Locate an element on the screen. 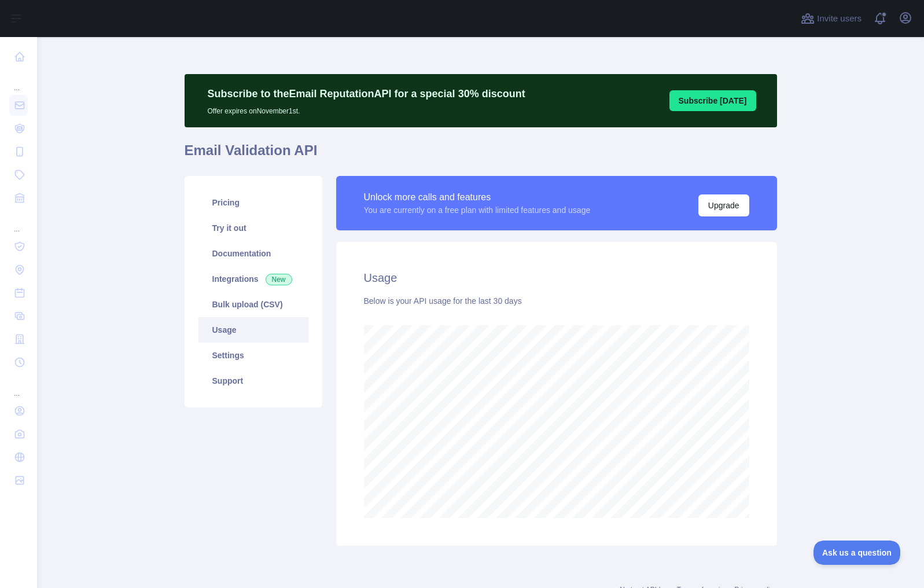  button: Upgrade is located at coordinates (724, 206).